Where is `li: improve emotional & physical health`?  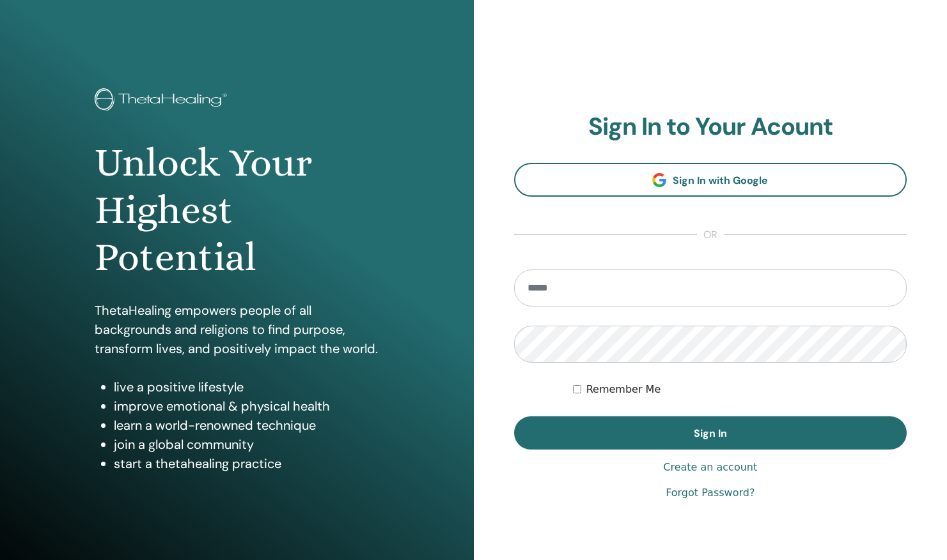 li: improve emotional & physical health is located at coordinates (246, 406).